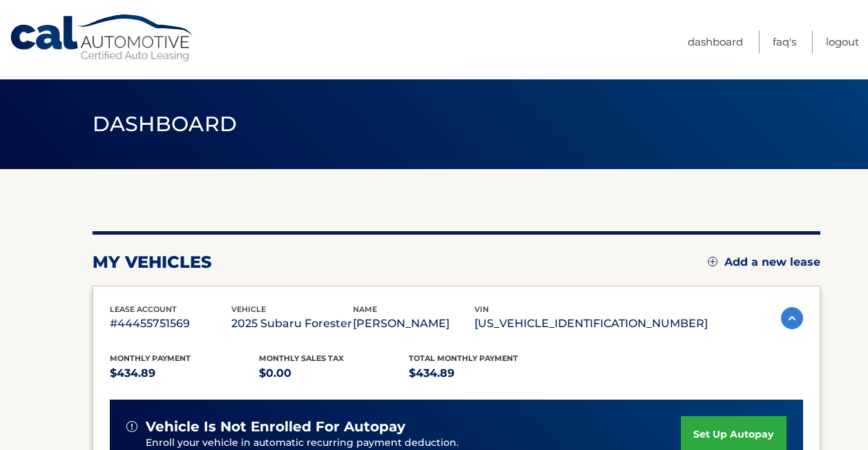 This screenshot has height=450, width=868. What do you see at coordinates (152, 263) in the screenshot?
I see `h2: my vehicles` at bounding box center [152, 263].